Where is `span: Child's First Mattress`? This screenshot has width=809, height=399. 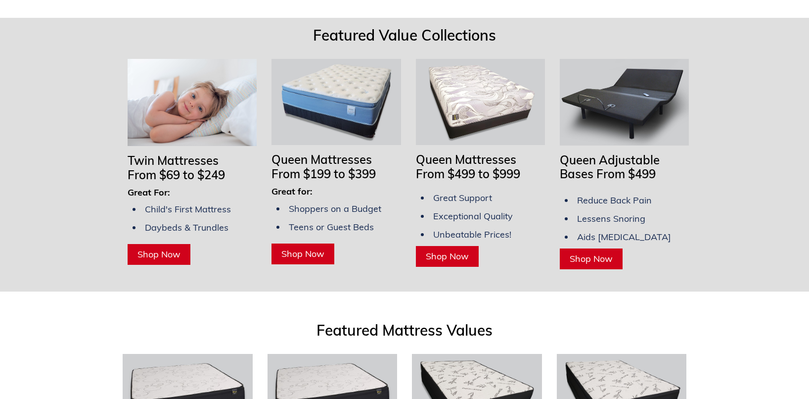
span: Child's First Mattress is located at coordinates (188, 209).